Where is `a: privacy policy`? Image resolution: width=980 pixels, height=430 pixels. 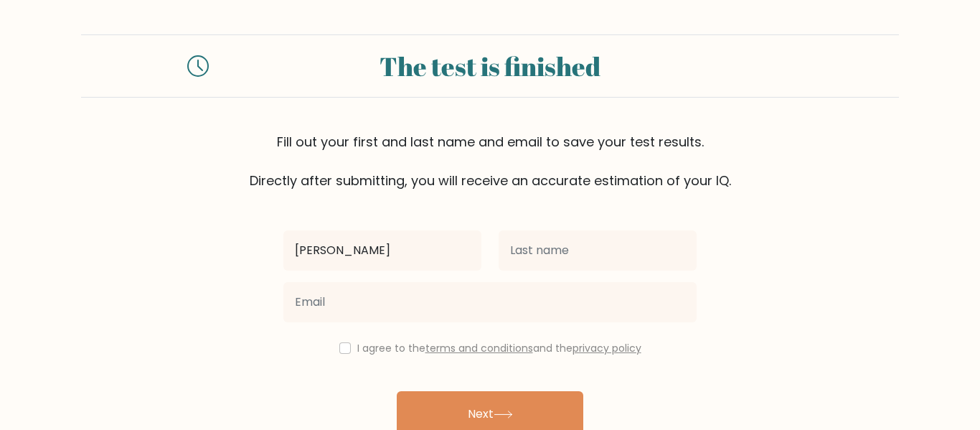 a: privacy policy is located at coordinates (607, 349).